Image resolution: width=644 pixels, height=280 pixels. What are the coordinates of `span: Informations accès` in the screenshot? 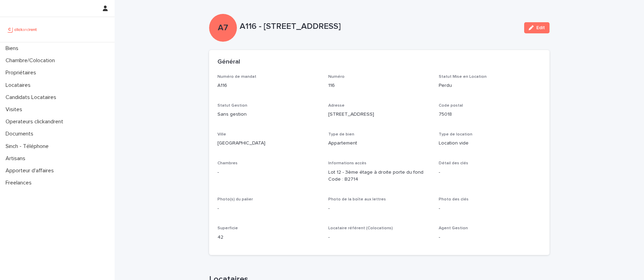 It's located at (347, 163).